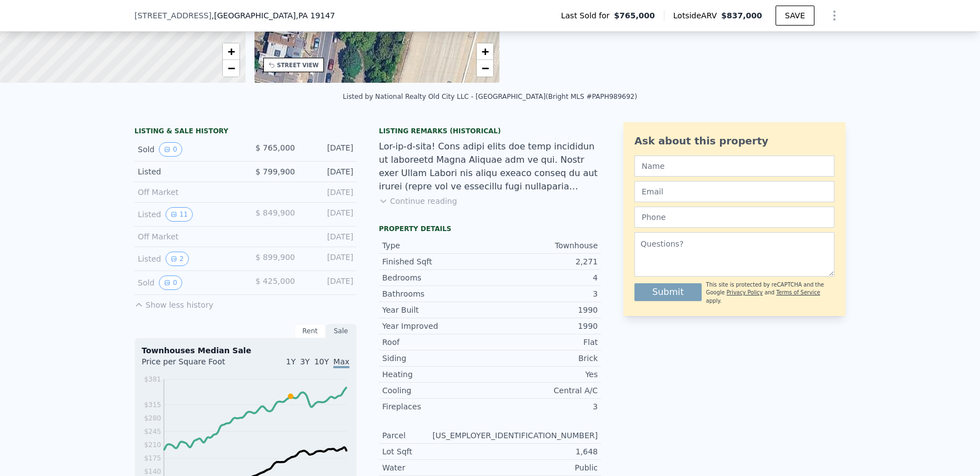 Image resolution: width=980 pixels, height=476 pixels. I want to click on span: 3Y, so click(305, 361).